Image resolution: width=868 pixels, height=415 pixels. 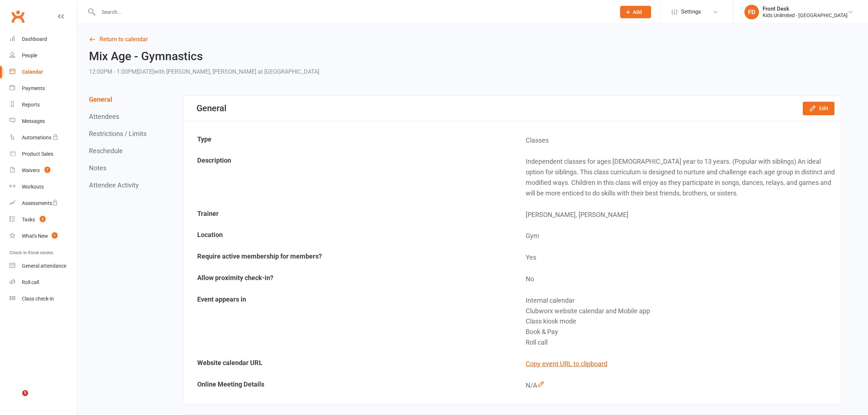 I want to click on div: Workouts, so click(x=33, y=187).